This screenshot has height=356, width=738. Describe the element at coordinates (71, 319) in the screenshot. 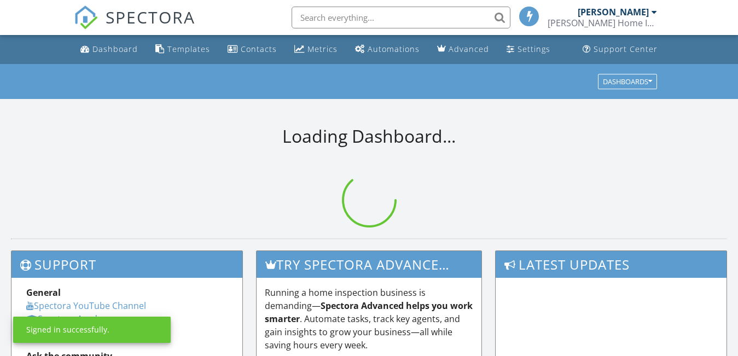

I see `a: Spectora Academy` at that location.